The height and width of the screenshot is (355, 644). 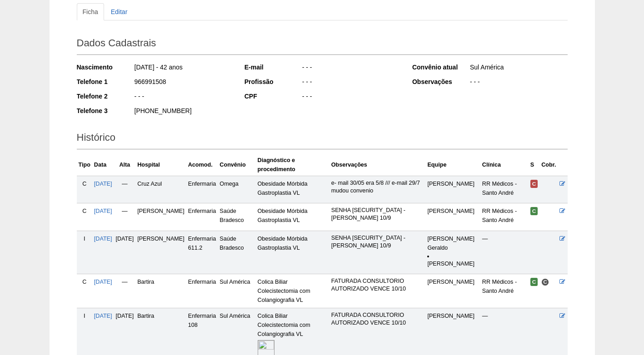 I want to click on div: Geraldo, so click(x=453, y=248).